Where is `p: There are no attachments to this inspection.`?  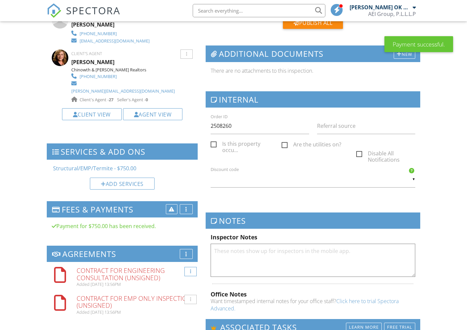 p: There are no attachments to this inspection. is located at coordinates (313, 71).